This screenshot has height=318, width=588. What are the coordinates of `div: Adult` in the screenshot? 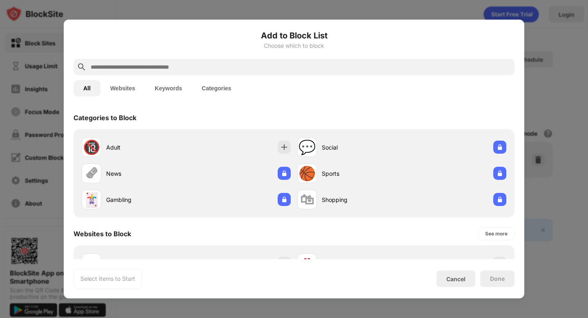 It's located at (146, 147).